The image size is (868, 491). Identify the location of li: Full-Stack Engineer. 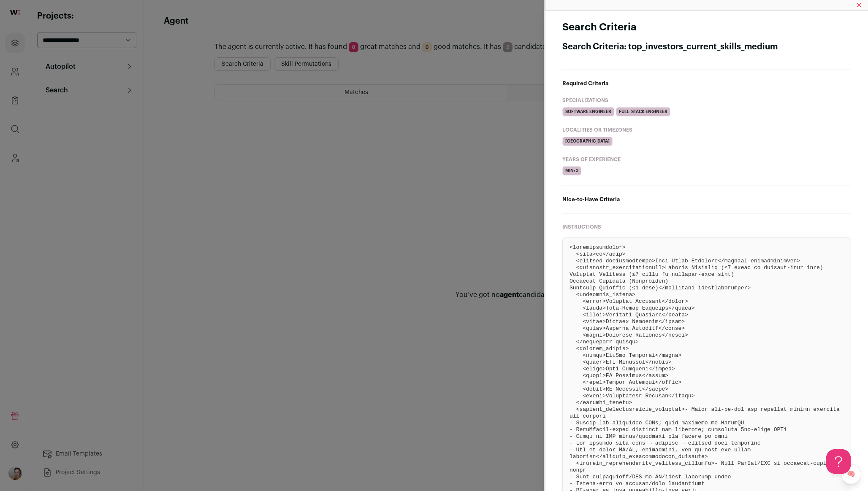
(643, 112).